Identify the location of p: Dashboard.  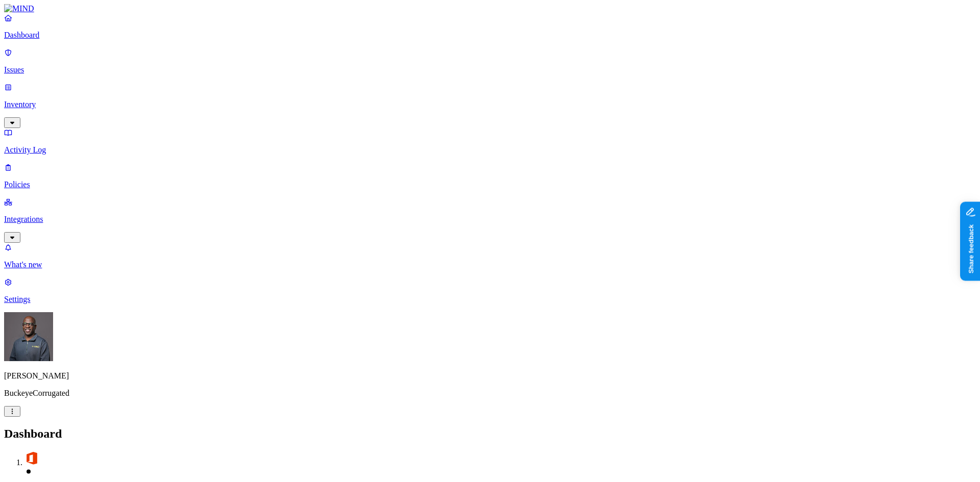
(490, 35).